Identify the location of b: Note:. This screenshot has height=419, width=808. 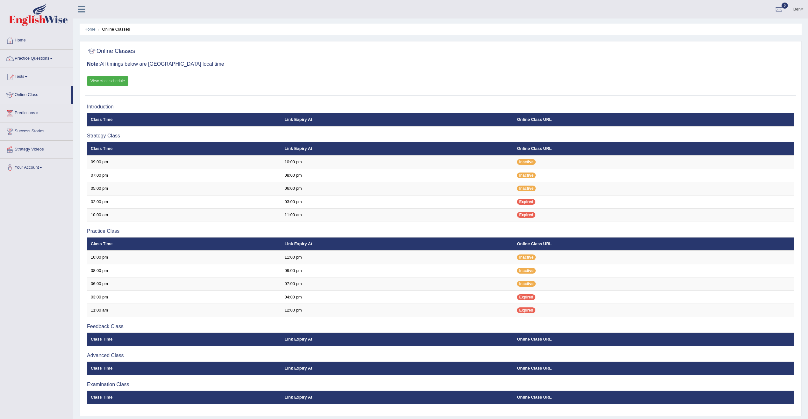
(93, 64).